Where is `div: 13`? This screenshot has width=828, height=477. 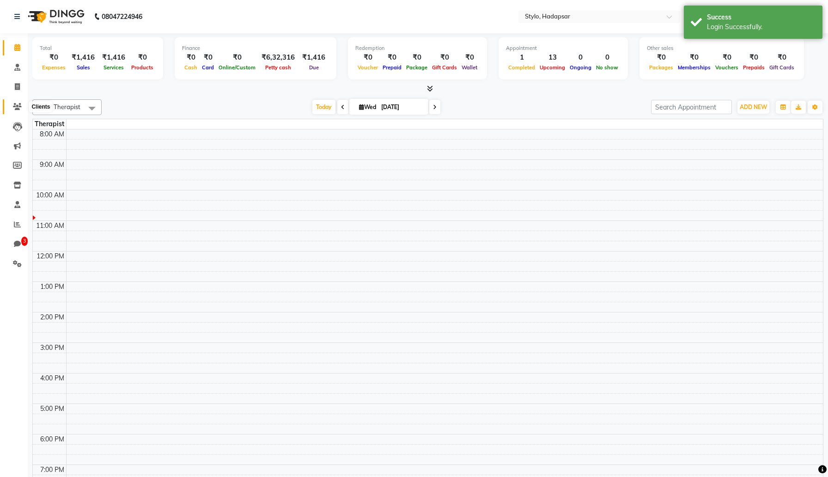 div: 13 is located at coordinates (552, 57).